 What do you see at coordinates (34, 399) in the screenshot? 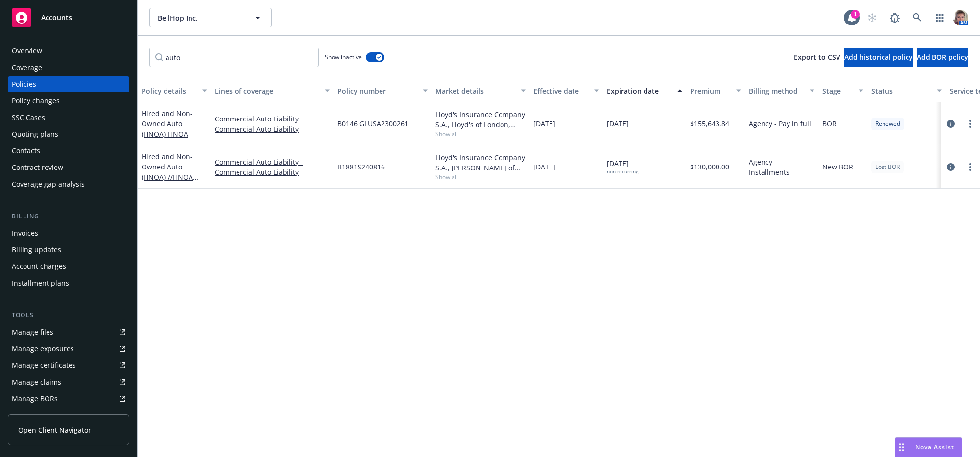
I see `div: Manage BORs` at bounding box center [34, 399].